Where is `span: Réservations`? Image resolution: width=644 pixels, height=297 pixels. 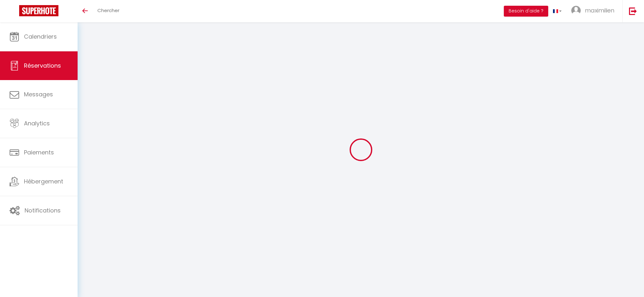
span: Réservations is located at coordinates (42, 65).